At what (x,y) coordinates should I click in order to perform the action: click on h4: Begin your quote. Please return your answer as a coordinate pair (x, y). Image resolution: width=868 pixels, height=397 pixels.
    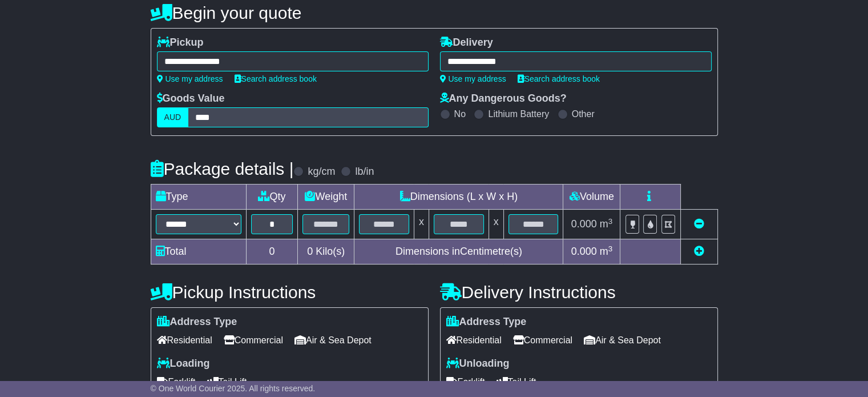
    Looking at the image, I should click on (434, 13).